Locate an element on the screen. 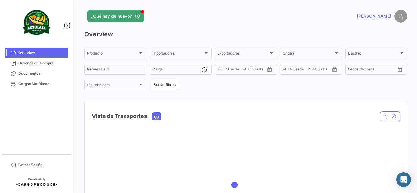 This screenshot has width=417, height=193. button: Borrar filtros is located at coordinates (164, 85).